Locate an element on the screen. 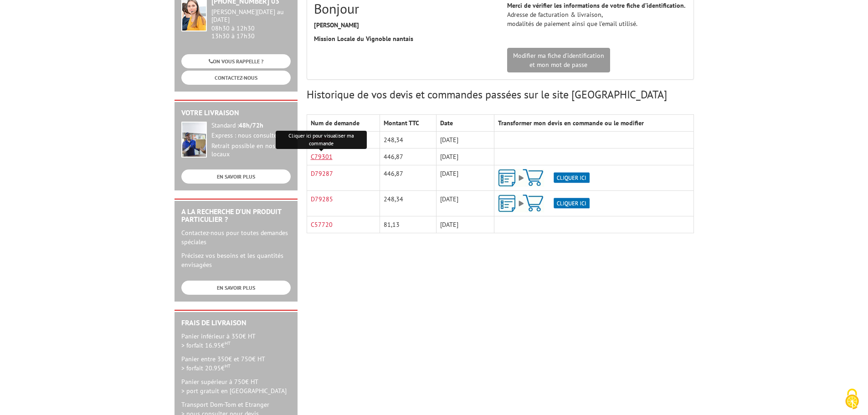 The width and height of the screenshot is (868, 415). a: C79301 is located at coordinates (321, 157).